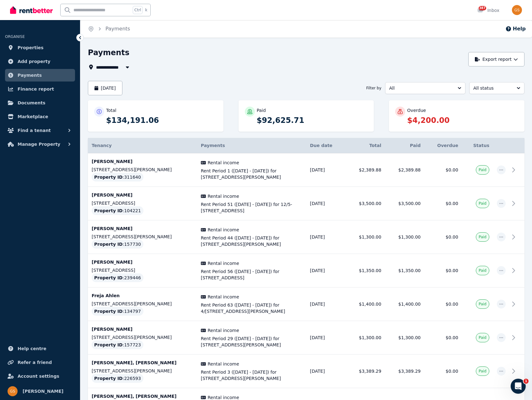  What do you see at coordinates (443, 146) in the screenshot?
I see `th: Overdue` at bounding box center [443, 146].